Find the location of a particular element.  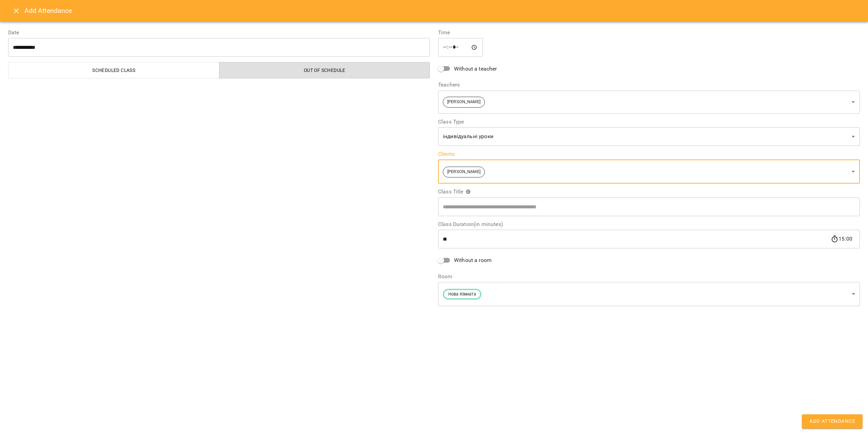

span: Out of Schedule is located at coordinates (325, 70).